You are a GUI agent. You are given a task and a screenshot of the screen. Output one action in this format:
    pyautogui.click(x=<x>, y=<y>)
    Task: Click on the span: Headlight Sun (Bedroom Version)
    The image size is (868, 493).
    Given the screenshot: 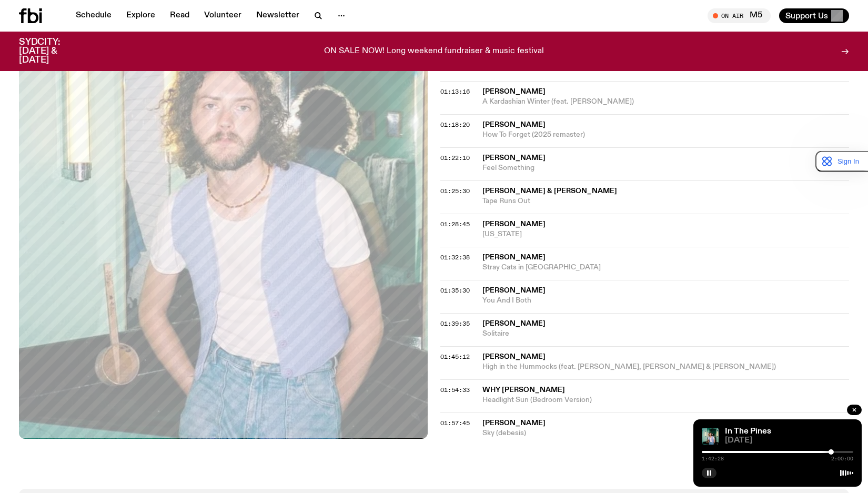 What is the action you would take?
    pyautogui.click(x=666, y=400)
    